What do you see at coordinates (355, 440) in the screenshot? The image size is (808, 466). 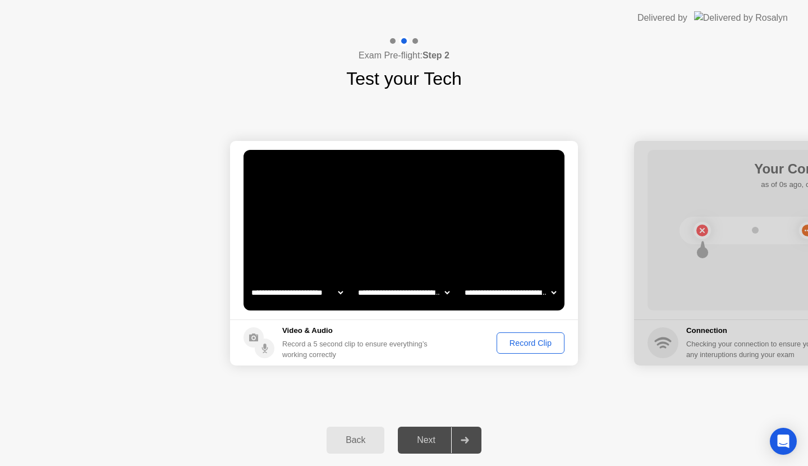 I see `div: Back` at bounding box center [355, 440].